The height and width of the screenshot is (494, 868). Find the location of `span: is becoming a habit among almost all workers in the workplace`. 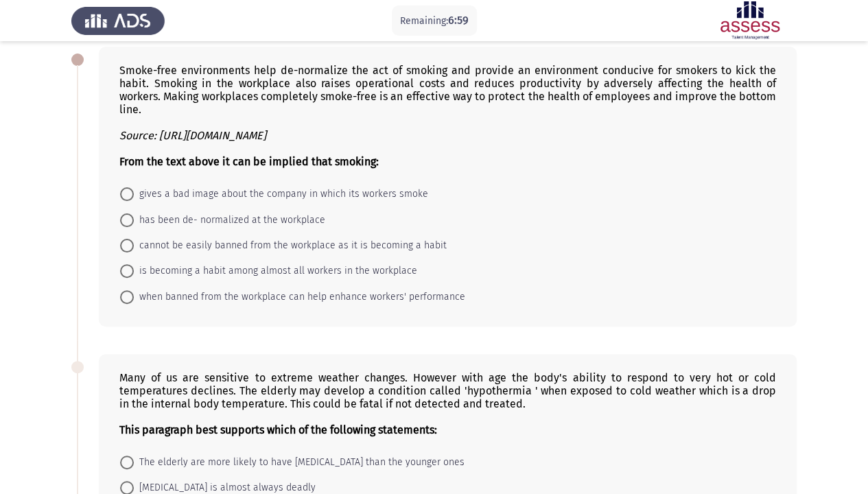

span: is becoming a habit among almost all workers in the workplace is located at coordinates (275, 271).